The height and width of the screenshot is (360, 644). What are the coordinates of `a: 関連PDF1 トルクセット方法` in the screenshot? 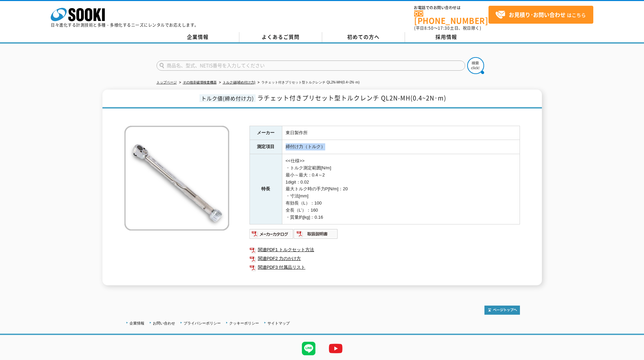 It's located at (385, 249).